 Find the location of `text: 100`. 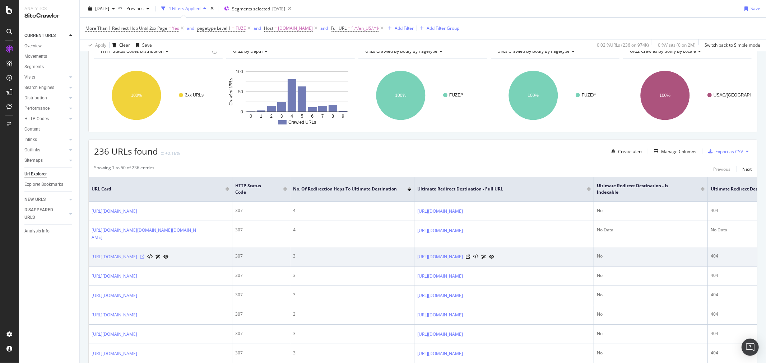

text: 100 is located at coordinates (240, 72).